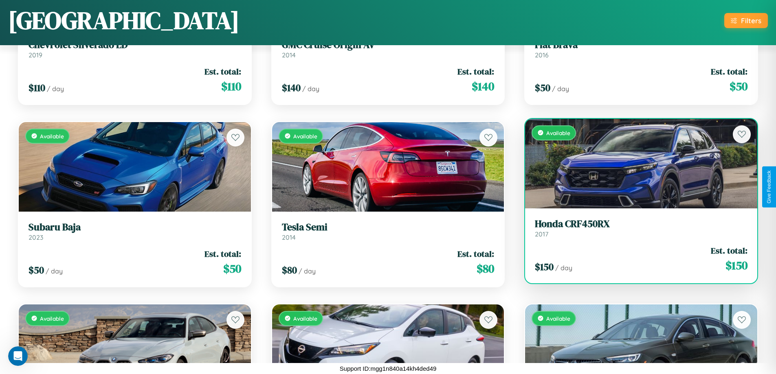 The width and height of the screenshot is (776, 374). I want to click on a: GMC Cruise Origin AV2014, so click(388, 49).